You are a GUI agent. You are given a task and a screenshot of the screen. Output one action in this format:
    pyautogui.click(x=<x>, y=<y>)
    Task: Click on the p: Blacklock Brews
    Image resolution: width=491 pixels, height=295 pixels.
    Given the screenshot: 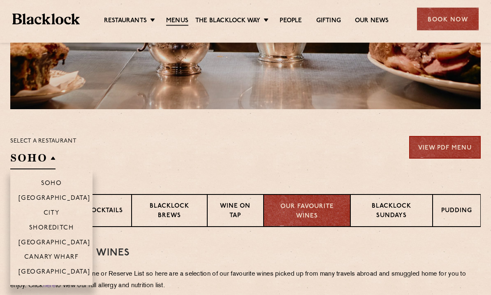 What is the action you would take?
    pyautogui.click(x=170, y=211)
    